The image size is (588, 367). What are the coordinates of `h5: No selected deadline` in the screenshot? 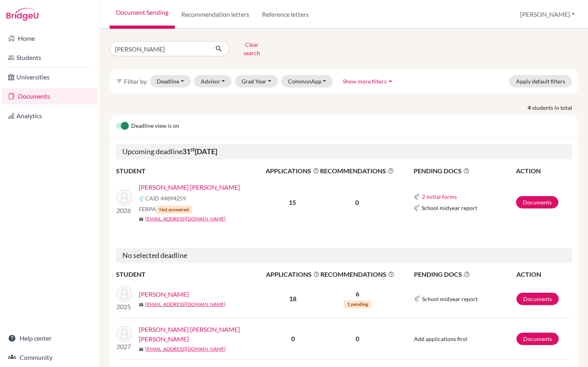 It's located at (344, 256).